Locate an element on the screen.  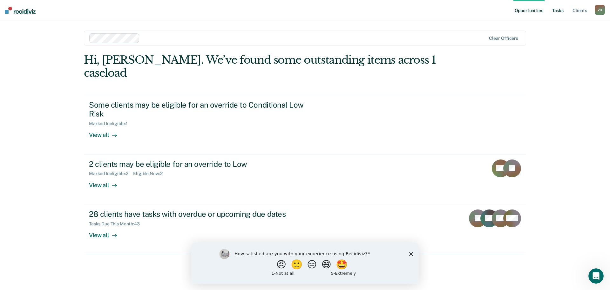
div: Clear officers is located at coordinates (504, 38).